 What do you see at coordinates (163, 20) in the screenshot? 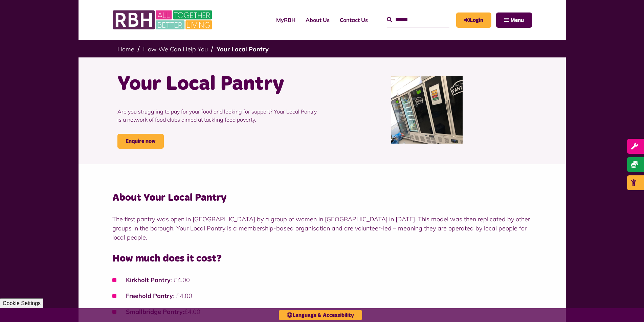
I see `img: RBH` at bounding box center [163, 20].